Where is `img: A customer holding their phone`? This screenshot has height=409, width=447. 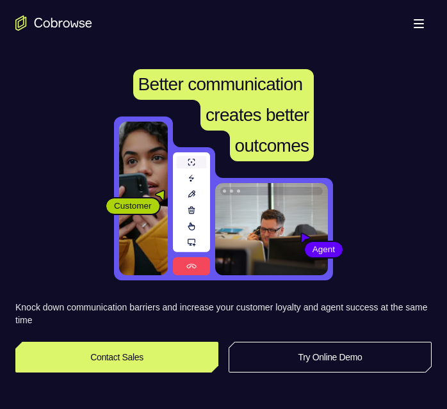
img: A customer holding their phone is located at coordinates (143, 198).